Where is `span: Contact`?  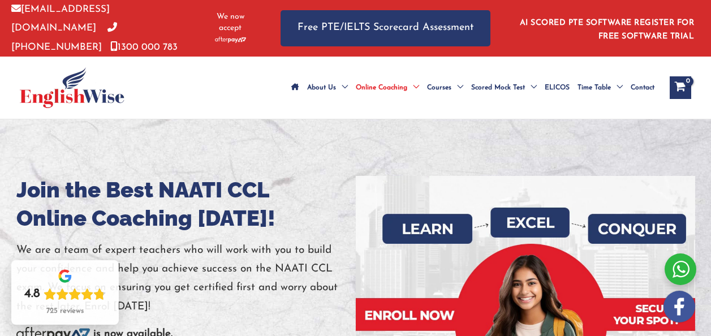 span: Contact is located at coordinates (643, 88).